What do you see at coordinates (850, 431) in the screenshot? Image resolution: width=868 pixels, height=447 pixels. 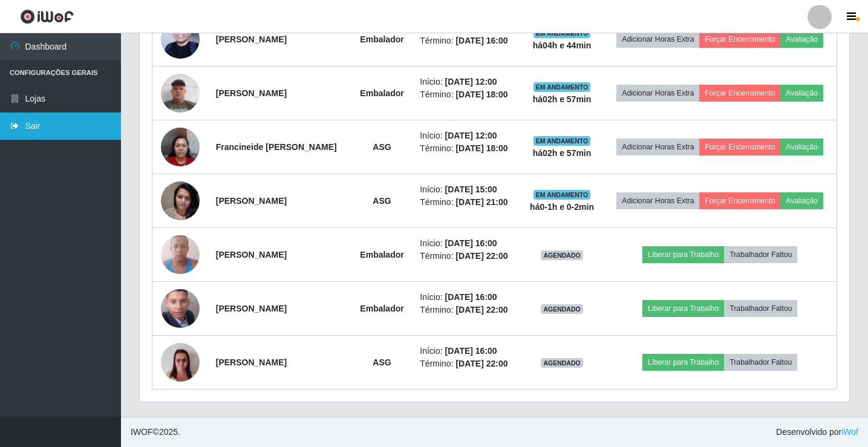 I see `a: iWof` at bounding box center [850, 431].